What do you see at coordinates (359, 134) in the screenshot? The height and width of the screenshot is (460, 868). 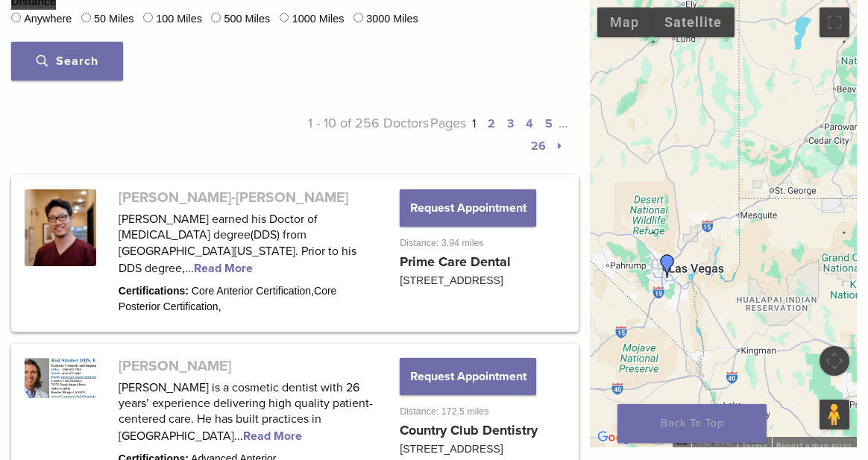 I see `p: 1 - 10 of 256 Doctors` at bounding box center [359, 134].